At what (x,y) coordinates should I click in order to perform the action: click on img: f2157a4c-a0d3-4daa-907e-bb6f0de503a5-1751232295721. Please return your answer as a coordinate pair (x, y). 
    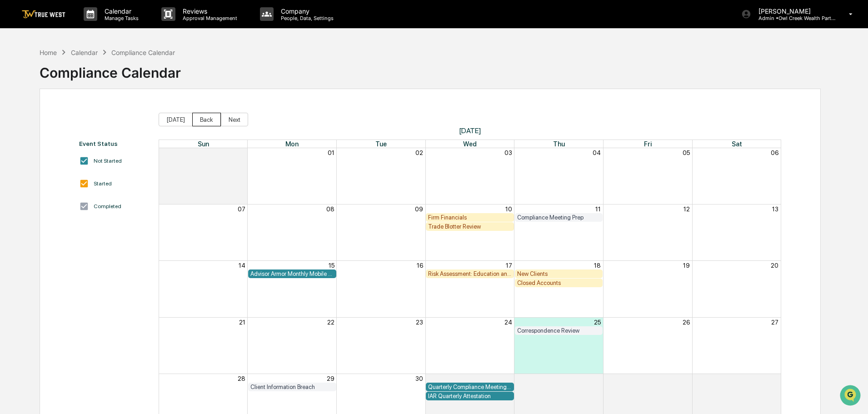
    Looking at the image, I should click on (11, 11).